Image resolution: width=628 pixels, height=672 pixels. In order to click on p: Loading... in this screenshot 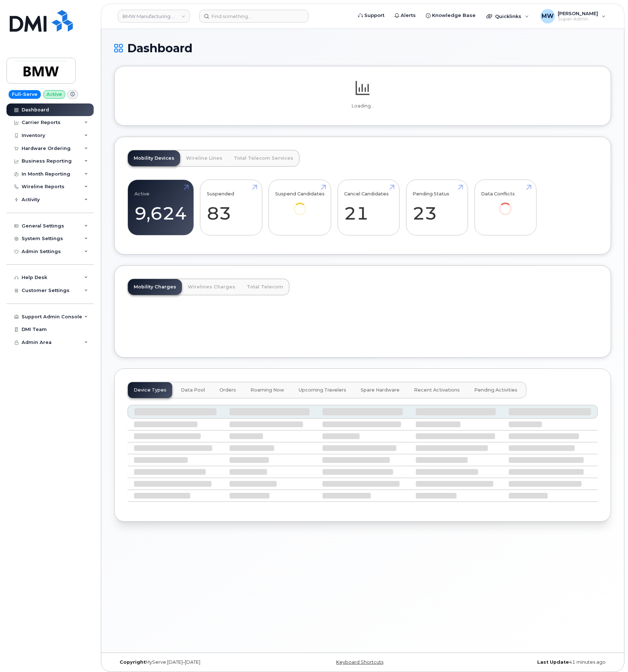, I will do `click(362, 106)`.